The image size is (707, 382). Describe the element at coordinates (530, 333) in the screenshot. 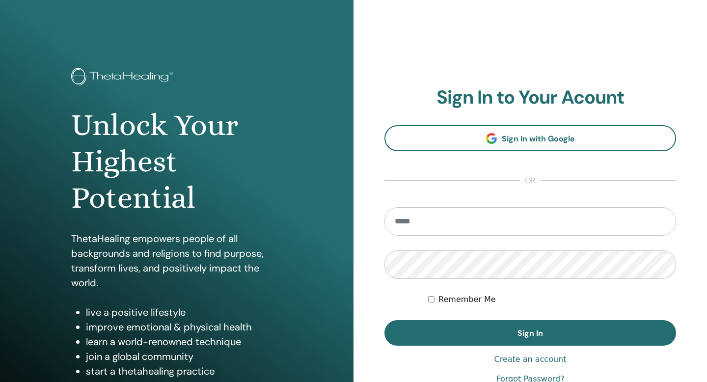

I see `span: Sign In` at that location.